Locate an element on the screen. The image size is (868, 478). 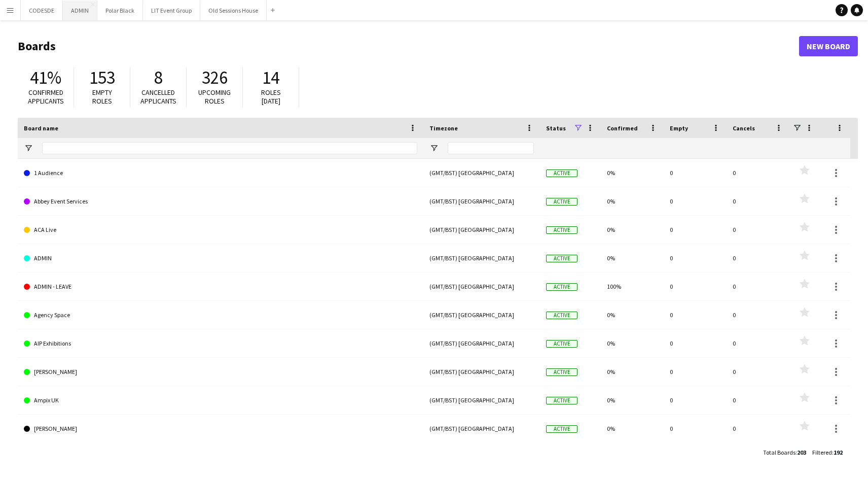
span: Timezone is located at coordinates (444, 128).